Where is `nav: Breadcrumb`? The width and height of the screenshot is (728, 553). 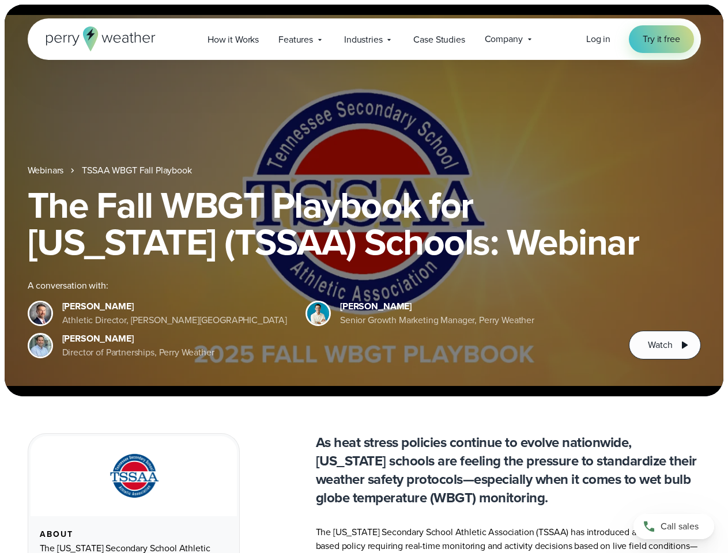
nav: Breadcrumb is located at coordinates (364, 171).